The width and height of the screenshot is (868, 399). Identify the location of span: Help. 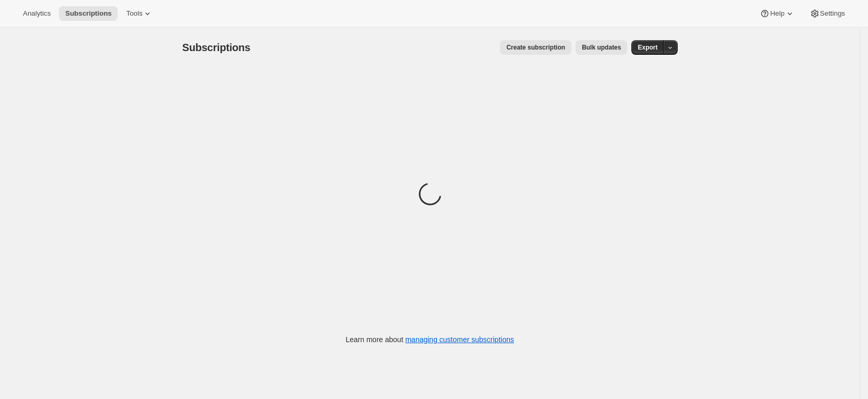
(777, 14).